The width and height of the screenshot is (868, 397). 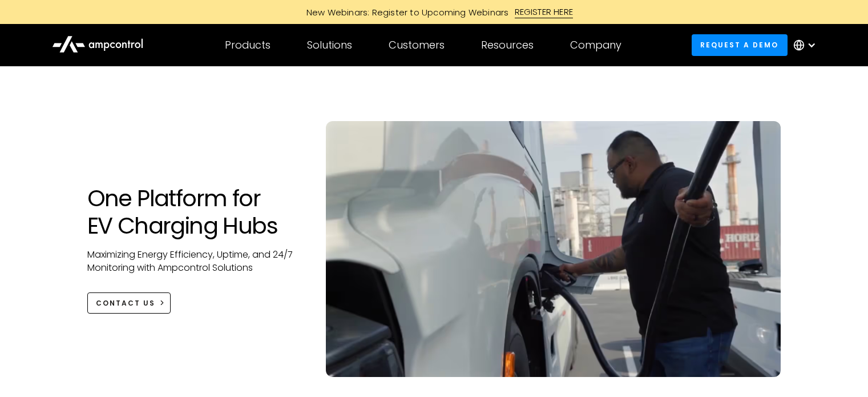 I want to click on a: CONTACT US, so click(x=129, y=303).